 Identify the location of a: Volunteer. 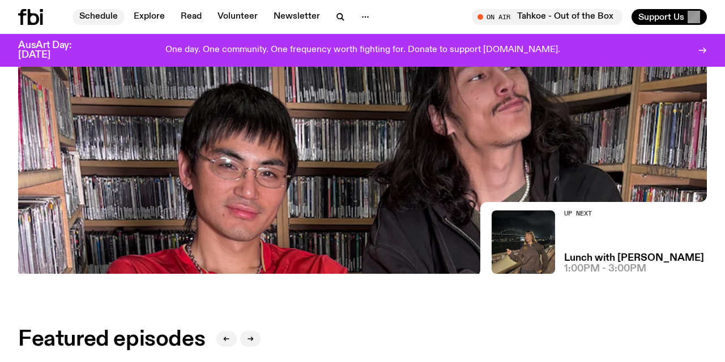
(237, 17).